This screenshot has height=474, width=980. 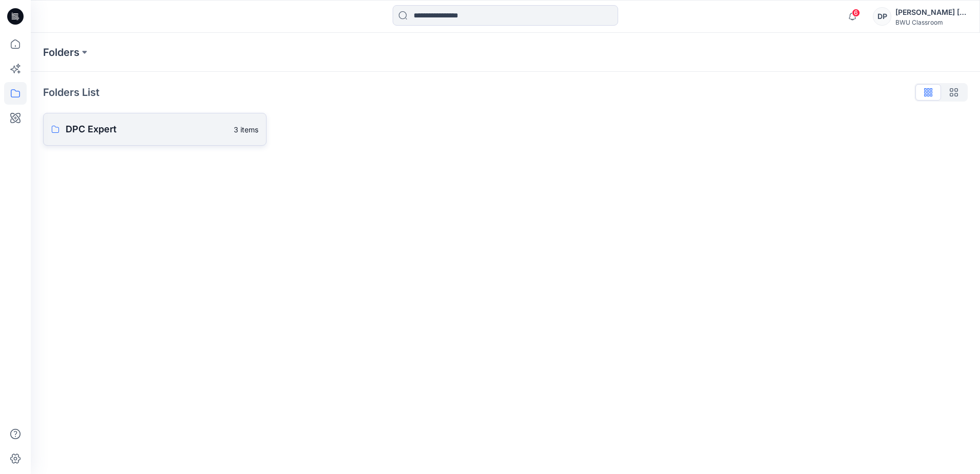 What do you see at coordinates (931, 22) in the screenshot?
I see `div: BWU Classroom` at bounding box center [931, 22].